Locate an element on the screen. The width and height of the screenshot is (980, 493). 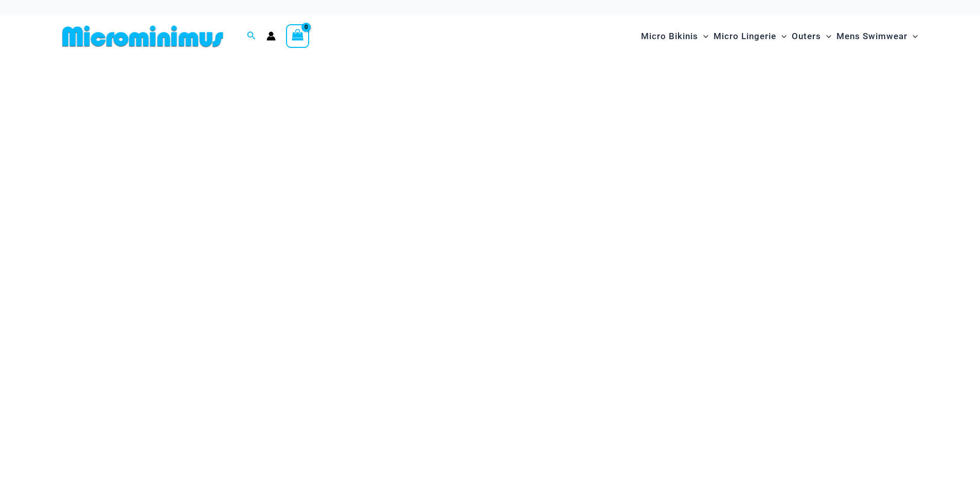
span: Mens Swimwear is located at coordinates (872, 36).